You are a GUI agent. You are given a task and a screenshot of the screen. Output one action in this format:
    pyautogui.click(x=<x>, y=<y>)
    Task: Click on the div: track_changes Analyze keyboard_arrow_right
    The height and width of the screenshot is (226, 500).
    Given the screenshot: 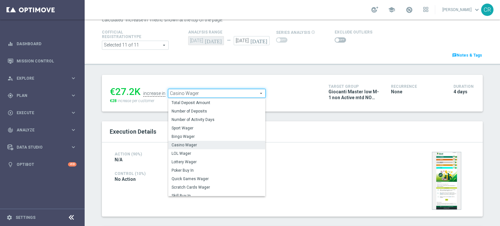 What is the action you would take?
    pyautogui.click(x=42, y=130)
    